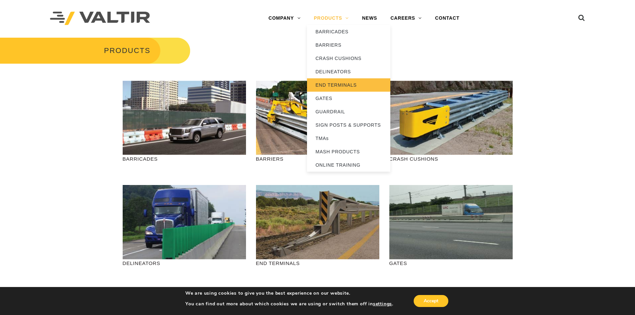  What do you see at coordinates (349, 98) in the screenshot?
I see `a: GATES` at bounding box center [349, 98].